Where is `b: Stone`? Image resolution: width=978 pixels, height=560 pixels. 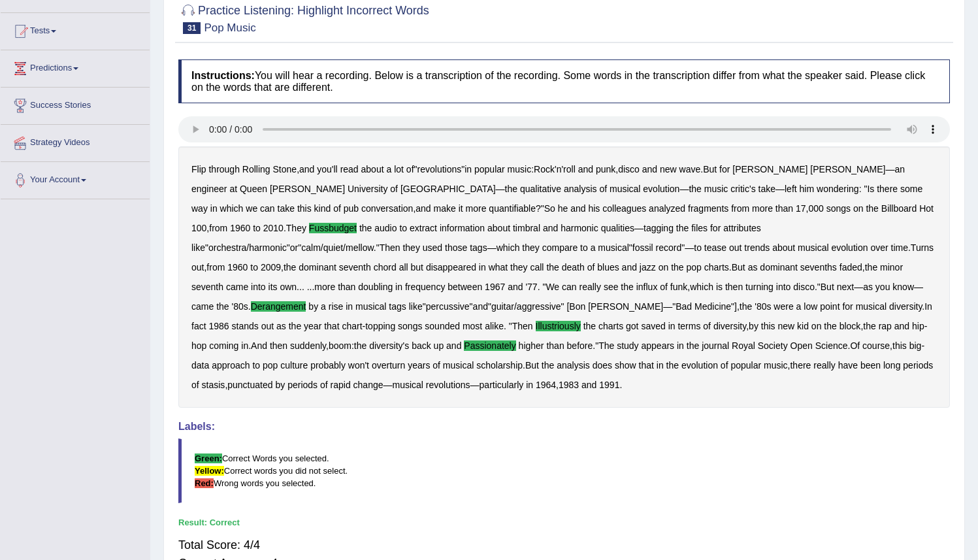 b: Stone is located at coordinates (284, 169).